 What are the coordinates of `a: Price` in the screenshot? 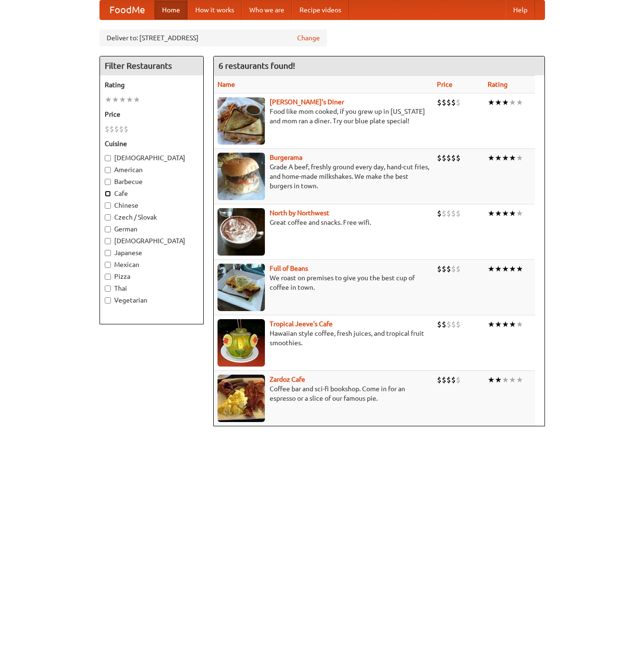 It's located at (444, 84).